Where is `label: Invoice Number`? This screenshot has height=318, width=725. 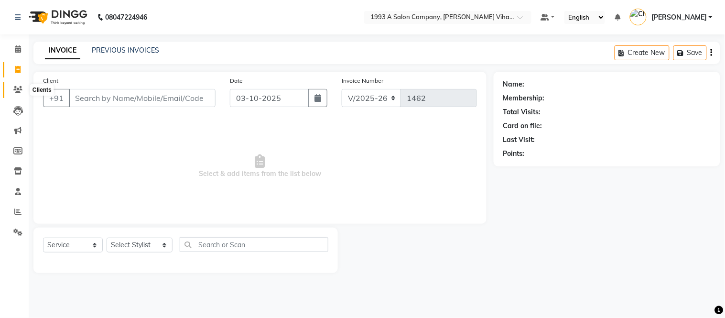 label: Invoice Number is located at coordinates (362, 81).